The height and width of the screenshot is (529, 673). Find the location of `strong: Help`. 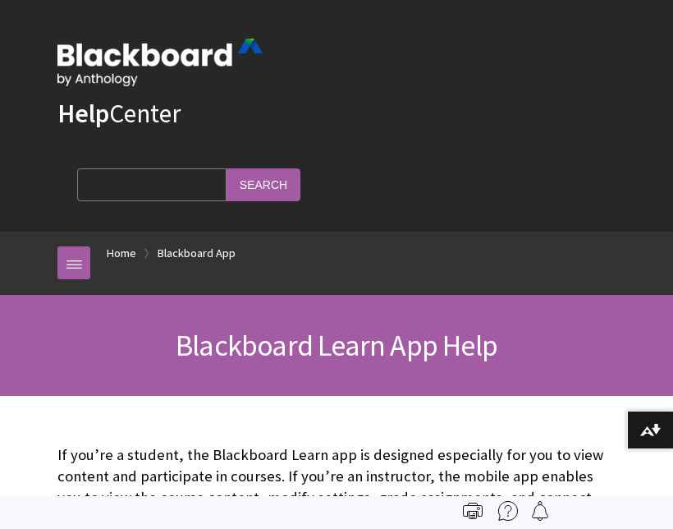

strong: Help is located at coordinates (83, 113).